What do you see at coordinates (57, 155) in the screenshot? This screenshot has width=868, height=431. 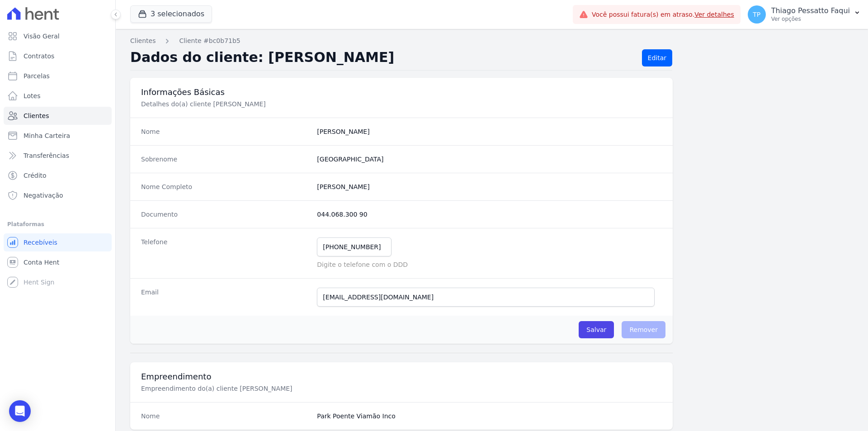 I see `a: Transferências` at bounding box center [57, 155].